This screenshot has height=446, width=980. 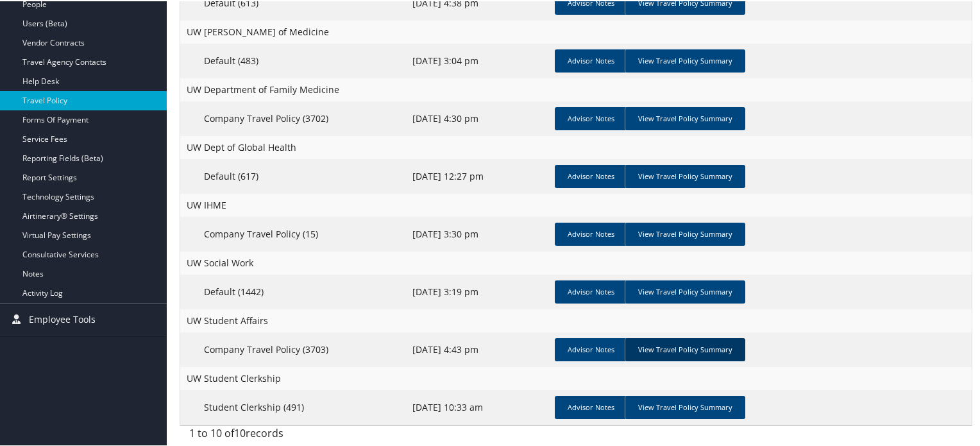 What do you see at coordinates (576, 204) in the screenshot?
I see `td: UW IHME` at bounding box center [576, 204].